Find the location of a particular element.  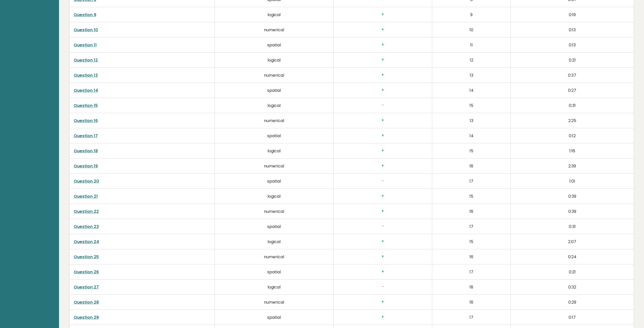

a: Question 17 is located at coordinates (86, 136).